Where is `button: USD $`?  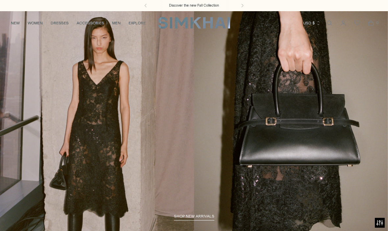
button: USD $ is located at coordinates (312, 23).